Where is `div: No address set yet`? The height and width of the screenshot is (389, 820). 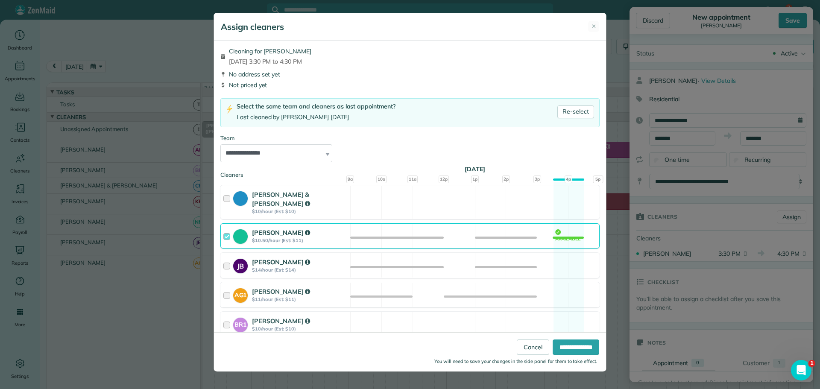 div: No address set yet is located at coordinates (410, 74).